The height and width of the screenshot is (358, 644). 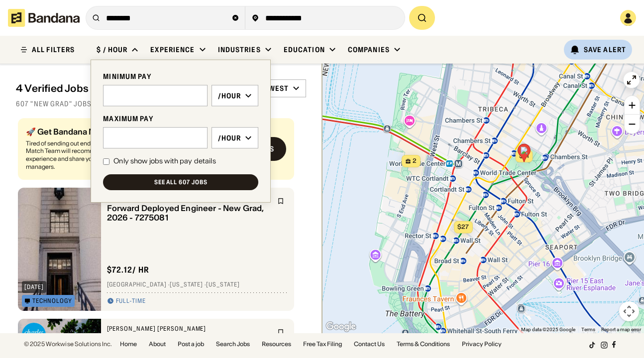 What do you see at coordinates (131, 301) in the screenshot?
I see `div: Full-time` at bounding box center [131, 301].